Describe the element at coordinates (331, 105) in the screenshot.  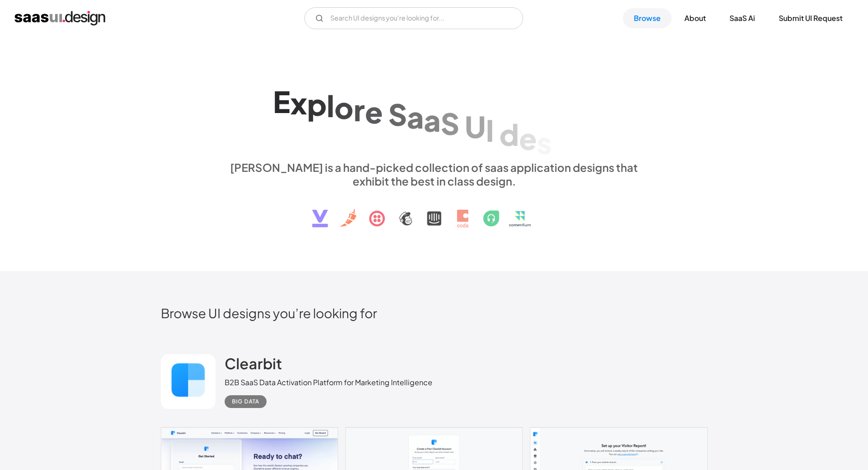
I see `div: l` at that location.